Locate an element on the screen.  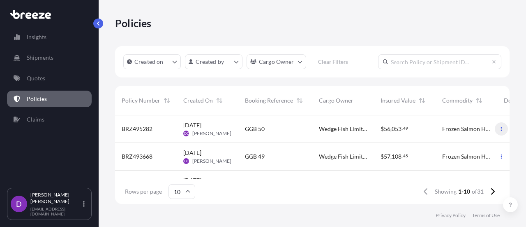
p: Privacy Policy is located at coordinates (451, 215).